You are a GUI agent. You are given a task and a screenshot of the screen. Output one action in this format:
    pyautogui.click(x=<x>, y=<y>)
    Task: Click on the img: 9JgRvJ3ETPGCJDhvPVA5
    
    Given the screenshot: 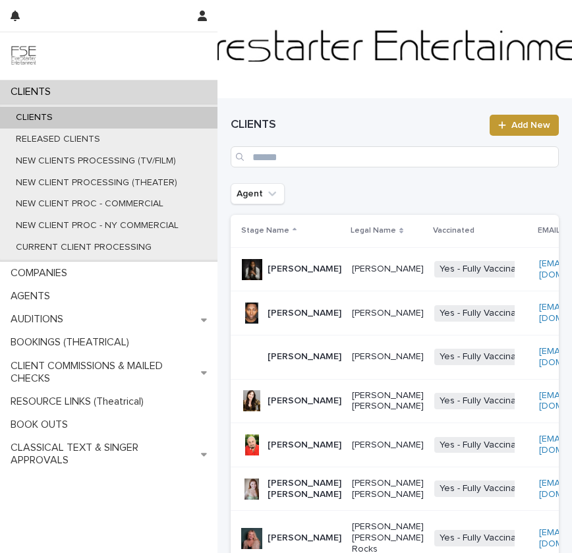 What is the action you would take?
    pyautogui.click(x=24, y=56)
    